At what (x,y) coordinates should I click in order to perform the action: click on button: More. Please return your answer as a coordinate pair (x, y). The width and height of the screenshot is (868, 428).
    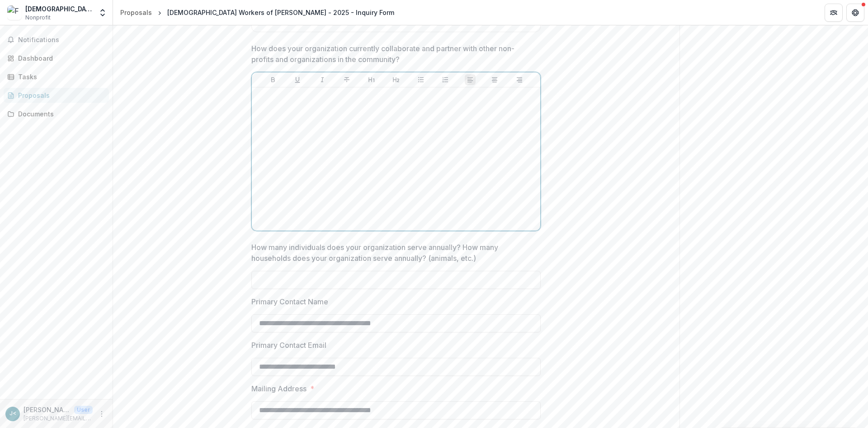
    Looking at the image, I should click on (102, 414).